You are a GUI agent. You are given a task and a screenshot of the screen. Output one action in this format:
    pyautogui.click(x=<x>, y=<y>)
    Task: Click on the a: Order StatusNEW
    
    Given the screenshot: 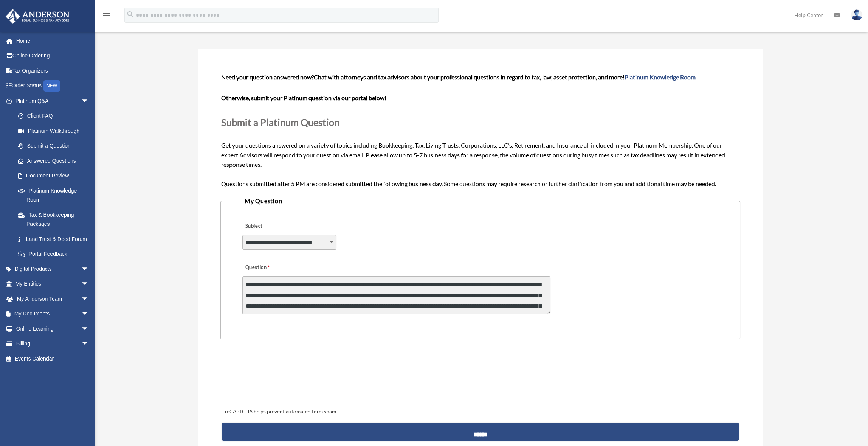 What is the action you would take?
    pyautogui.click(x=52, y=86)
    